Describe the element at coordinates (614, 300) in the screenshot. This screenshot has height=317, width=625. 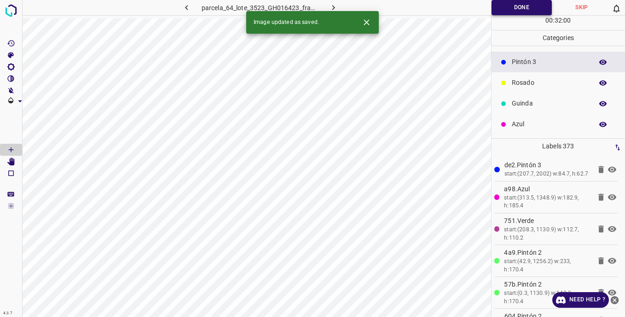
I see `button: close-help` at that location.